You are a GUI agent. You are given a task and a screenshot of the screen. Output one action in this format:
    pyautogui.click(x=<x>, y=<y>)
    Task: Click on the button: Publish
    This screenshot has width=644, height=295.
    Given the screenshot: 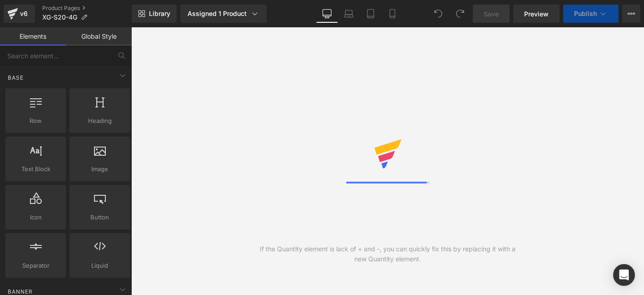 What is the action you would take?
    pyautogui.click(x=591, y=13)
    